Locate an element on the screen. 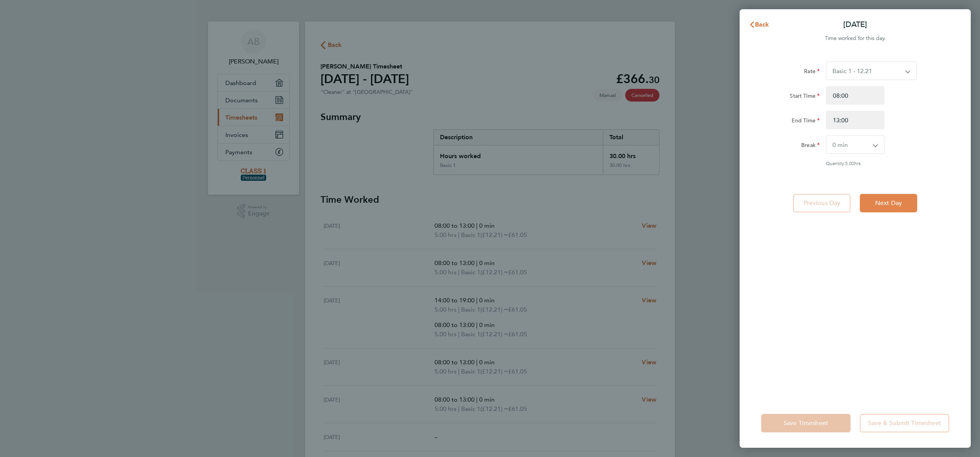 The image size is (980, 457). button: Back is located at coordinates (759, 24).